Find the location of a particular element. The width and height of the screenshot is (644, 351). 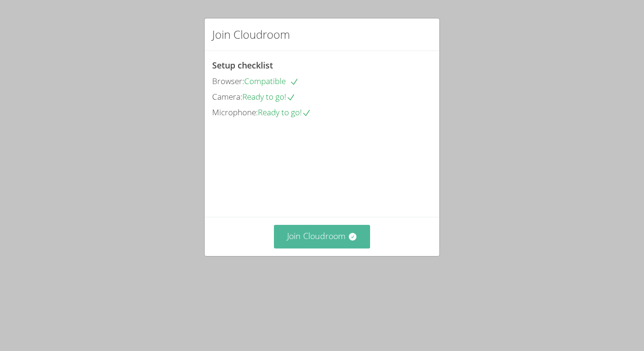

span: Browser: is located at coordinates (228, 81).